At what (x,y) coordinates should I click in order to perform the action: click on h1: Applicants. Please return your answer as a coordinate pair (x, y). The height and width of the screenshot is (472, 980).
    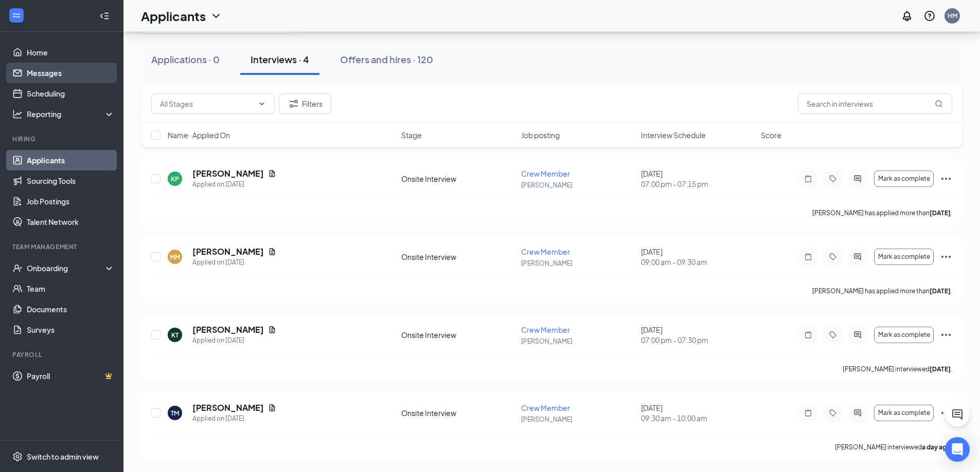
    Looking at the image, I should click on (174, 16).